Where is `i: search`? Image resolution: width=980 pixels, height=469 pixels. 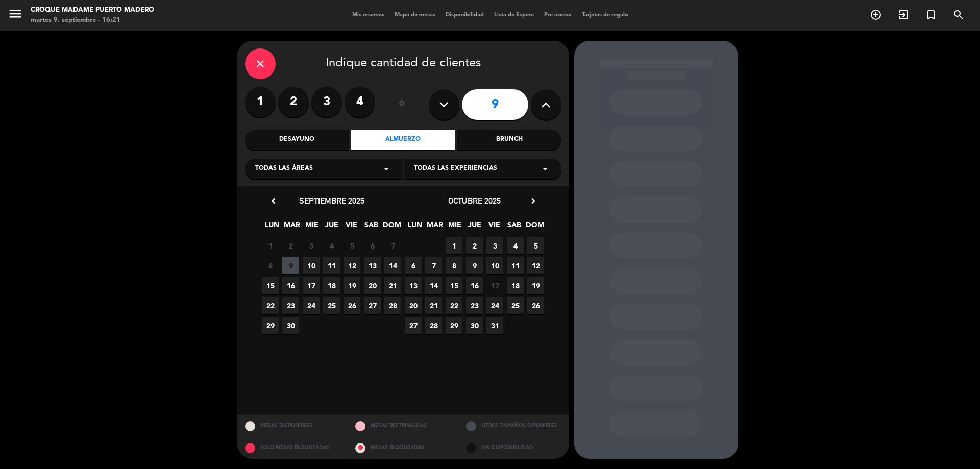 i: search is located at coordinates (958, 15).